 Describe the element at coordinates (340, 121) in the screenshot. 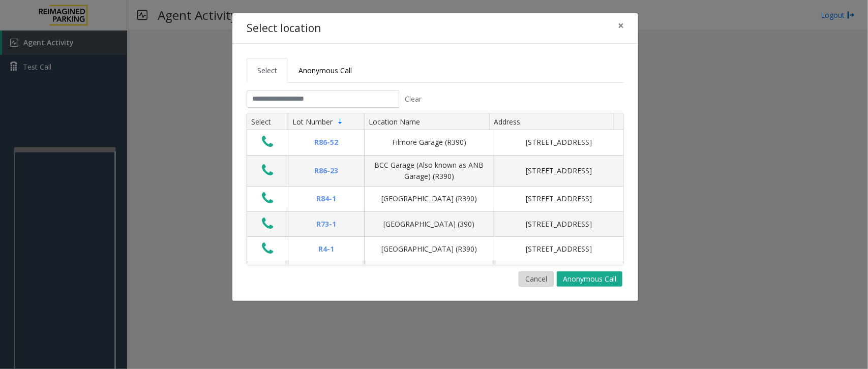

I see `span: Sortable` at that location.